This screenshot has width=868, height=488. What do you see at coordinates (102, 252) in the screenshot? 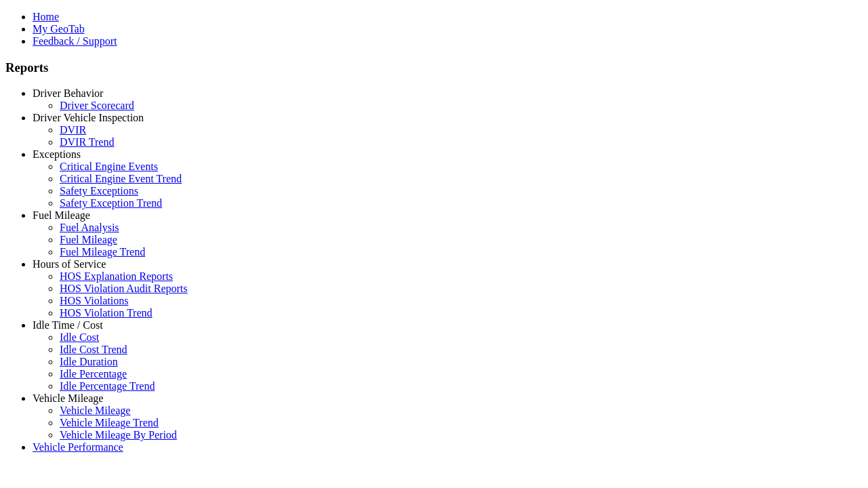
I see `a: Fuel Mileage Trend` at bounding box center [102, 252].